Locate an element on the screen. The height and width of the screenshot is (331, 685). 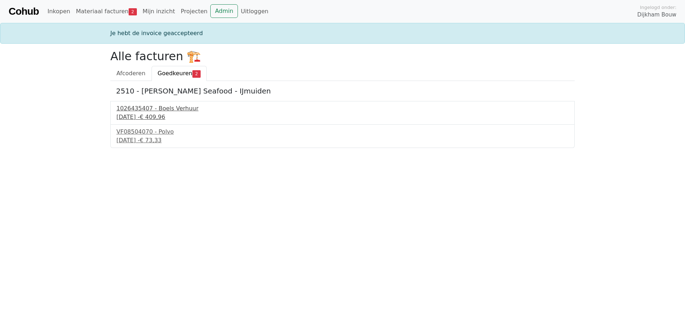
a: Projecten is located at coordinates (194, 11).